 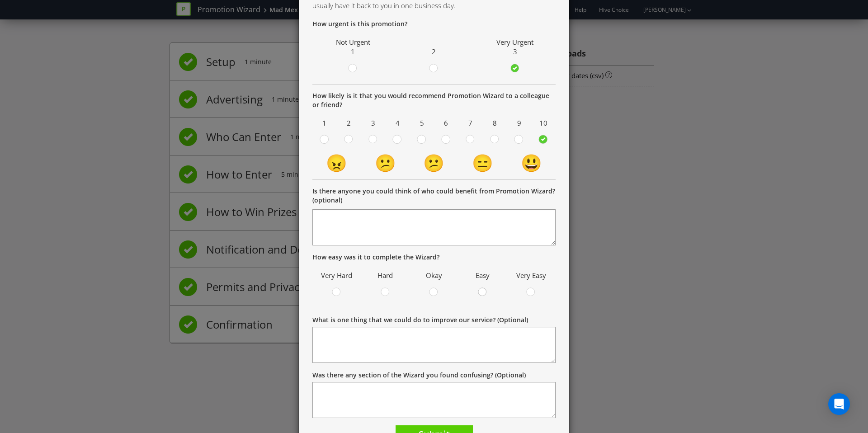 What do you see at coordinates (519, 123) in the screenshot?
I see `span: 9` at bounding box center [519, 123].